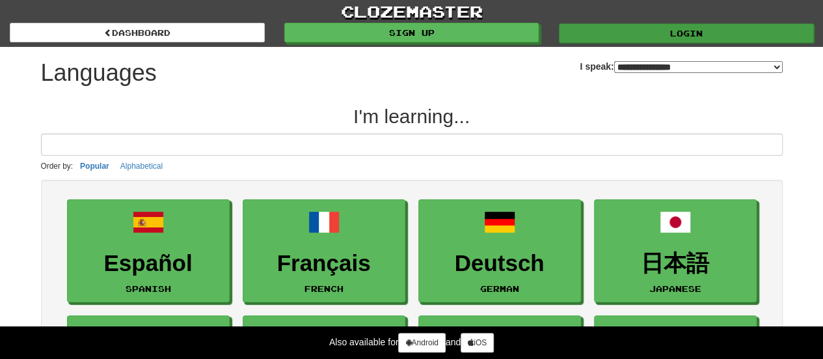  Describe the element at coordinates (137, 33) in the screenshot. I see `a: dashboard` at that location.